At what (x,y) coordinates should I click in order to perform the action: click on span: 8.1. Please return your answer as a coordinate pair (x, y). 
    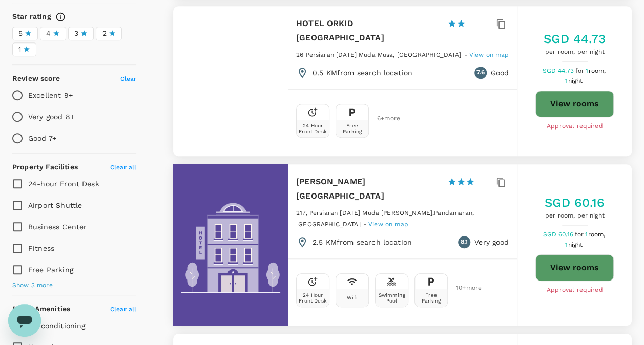
    Looking at the image, I should click on (464, 242).